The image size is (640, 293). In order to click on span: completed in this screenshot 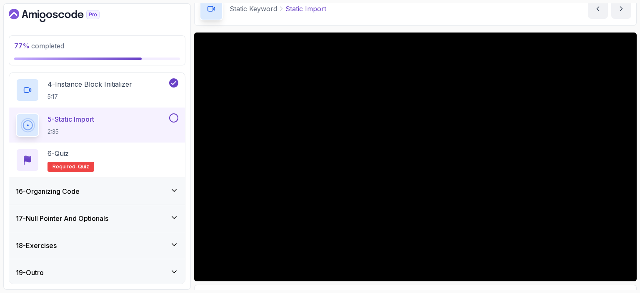, I will do `click(39, 46)`.